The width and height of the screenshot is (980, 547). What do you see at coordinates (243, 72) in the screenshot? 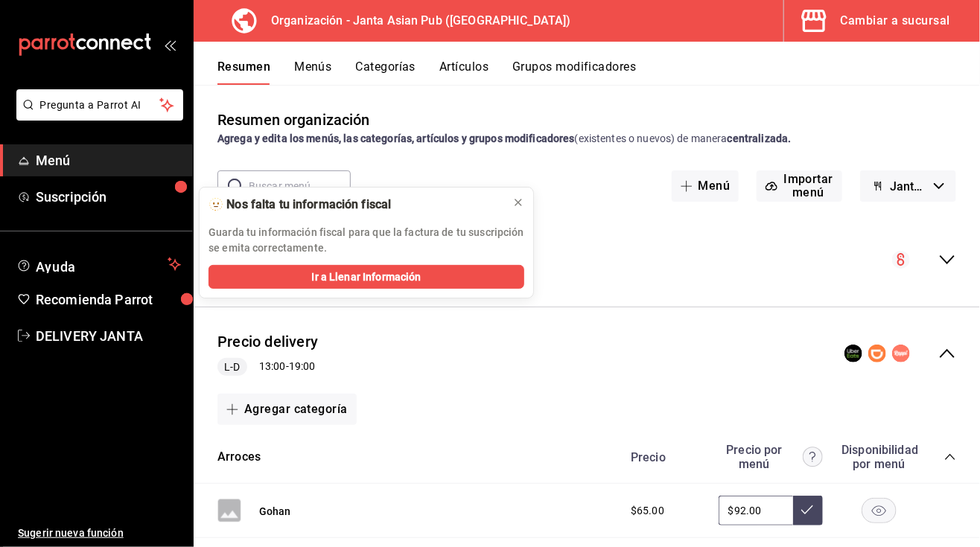
I see `button: Resumen` at bounding box center [243, 72].